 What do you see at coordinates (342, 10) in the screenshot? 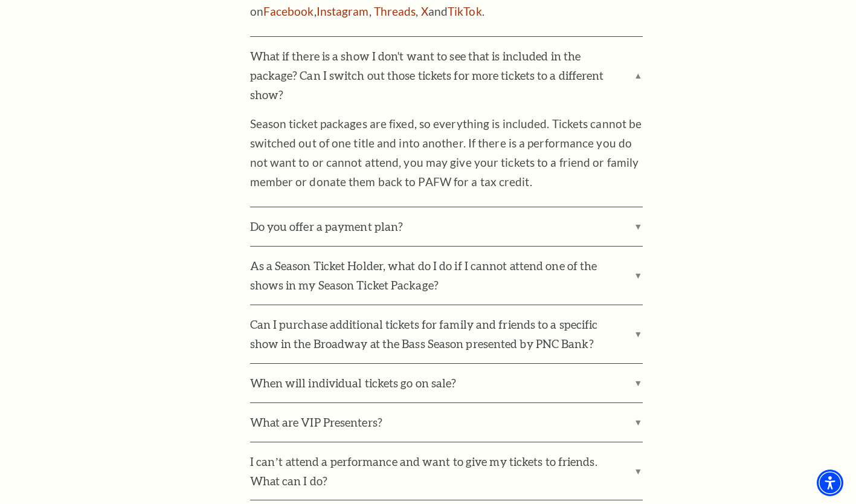
I see `a: Instagram - open in a new tab` at bounding box center [342, 10].